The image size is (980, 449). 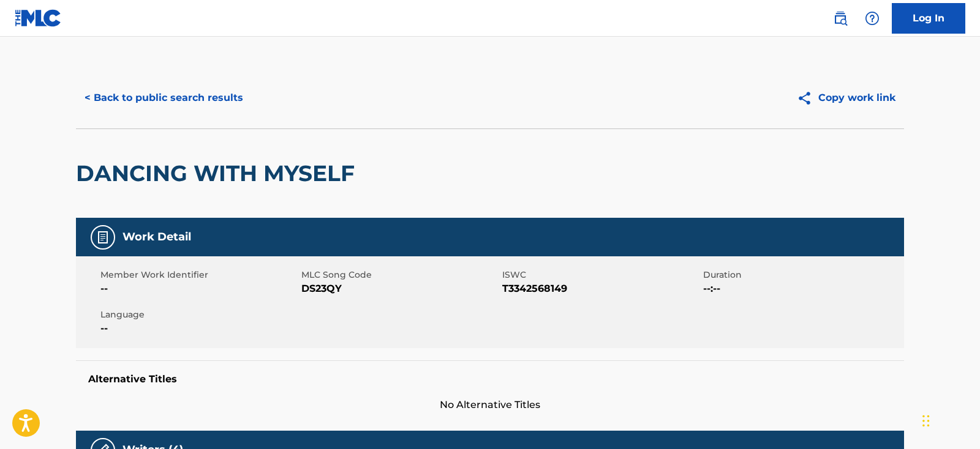 What do you see at coordinates (490, 379) in the screenshot?
I see `h5: Alternative Titles` at bounding box center [490, 379].